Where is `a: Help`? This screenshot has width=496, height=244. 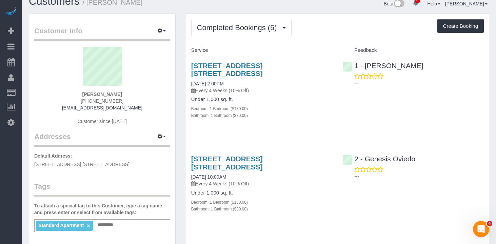 a: Help is located at coordinates (433, 4).